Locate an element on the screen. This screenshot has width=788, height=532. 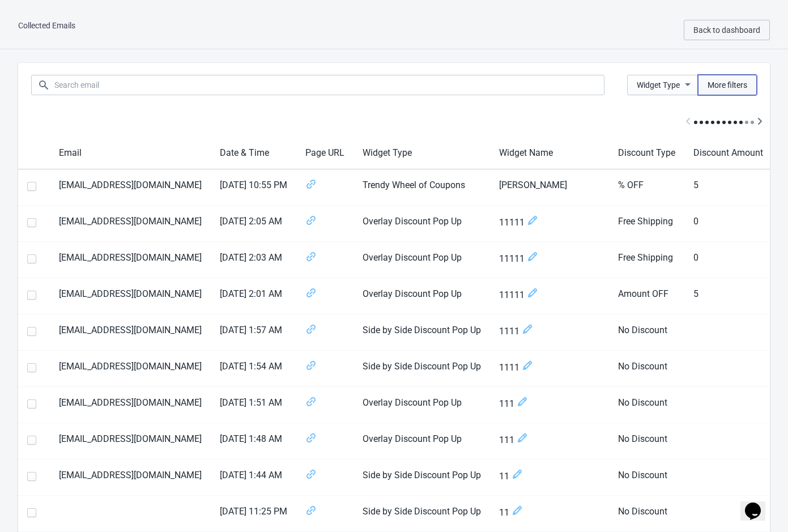
button: Scroll table right one column is located at coordinates (760, 122).